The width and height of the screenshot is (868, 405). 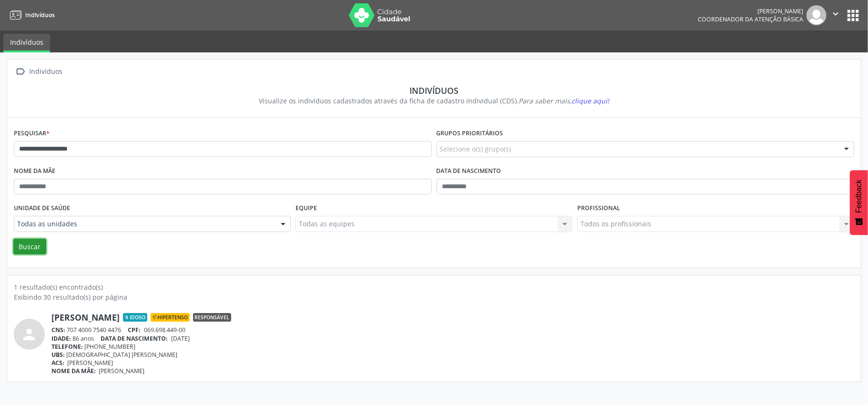 What do you see at coordinates (35, 171) in the screenshot?
I see `label: Nome da mãe` at bounding box center [35, 171].